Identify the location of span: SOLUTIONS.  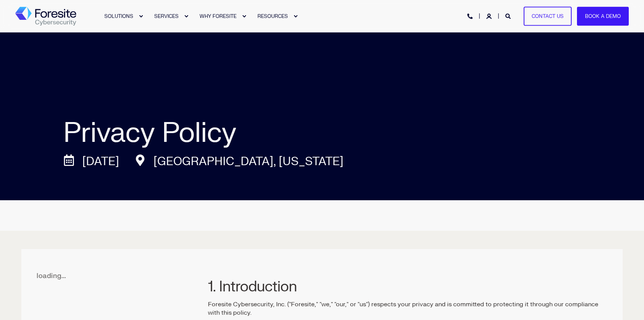
(119, 16).